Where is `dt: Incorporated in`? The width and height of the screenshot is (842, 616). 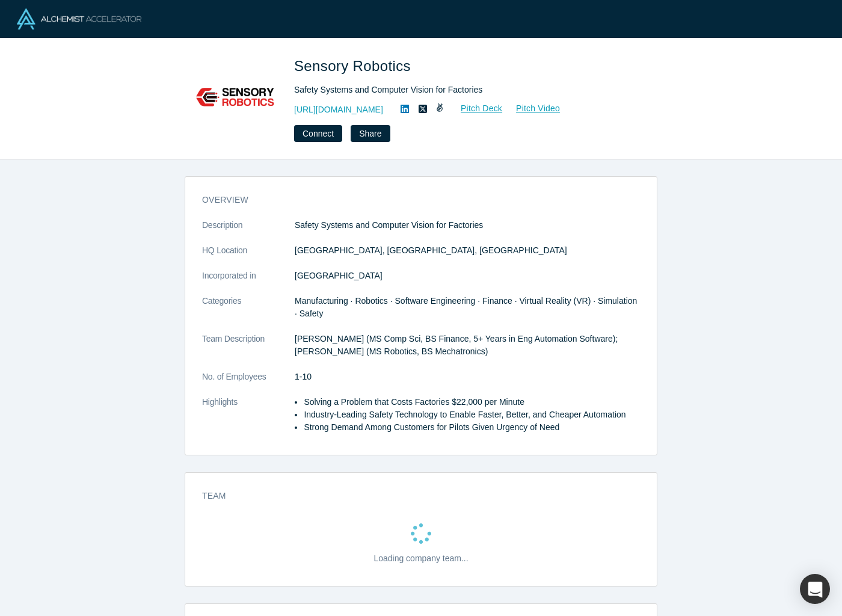
dt: Incorporated in is located at coordinates (248, 282).